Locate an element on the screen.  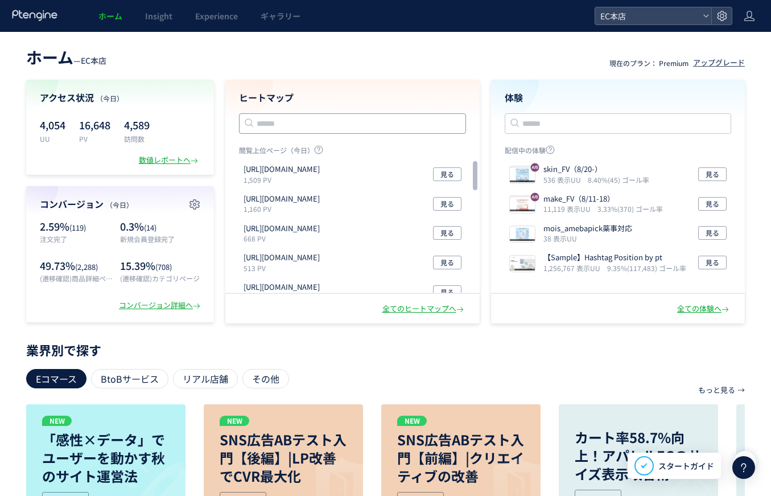
p: 511 PV is located at coordinates (284, 297).